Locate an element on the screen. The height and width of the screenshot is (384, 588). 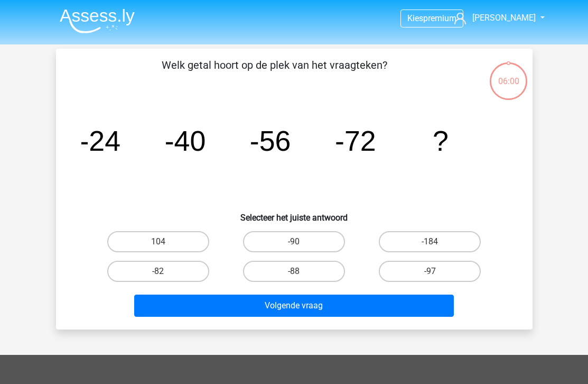
div: 06:00 is located at coordinates (509, 75).